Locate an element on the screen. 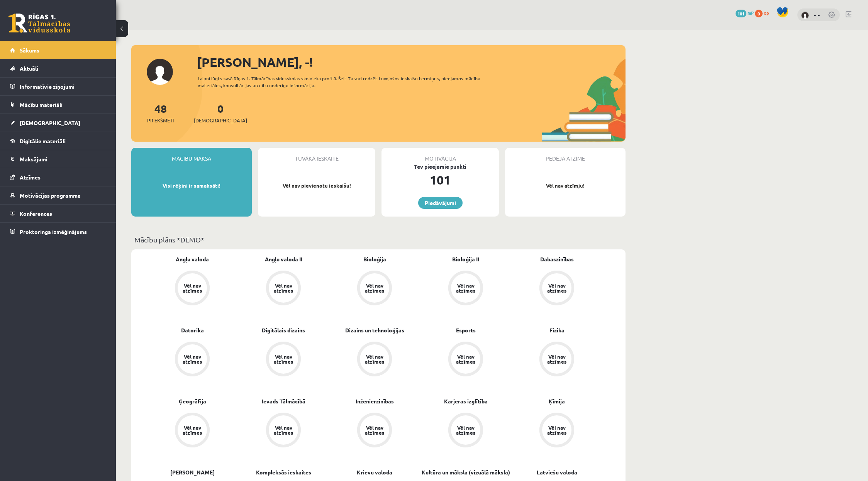  div: Tuvākā ieskaite is located at coordinates (316, 155).